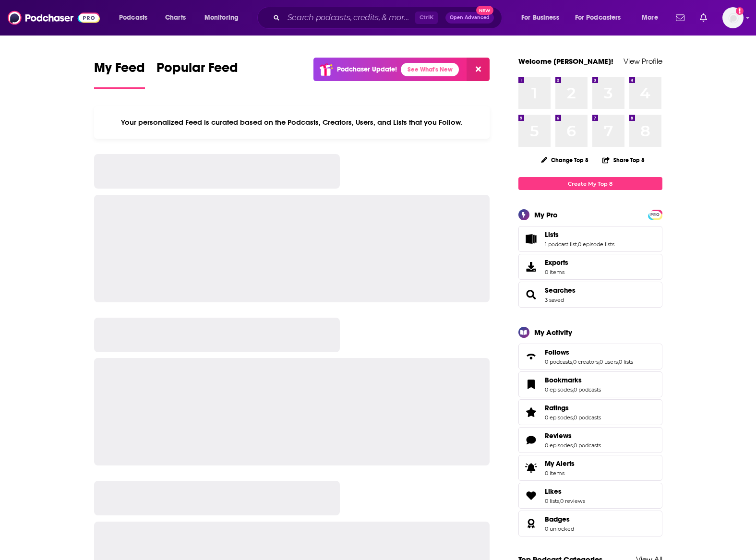 This screenshot has width=756, height=560. What do you see at coordinates (655, 214) in the screenshot?
I see `span: PRO` at bounding box center [655, 214].